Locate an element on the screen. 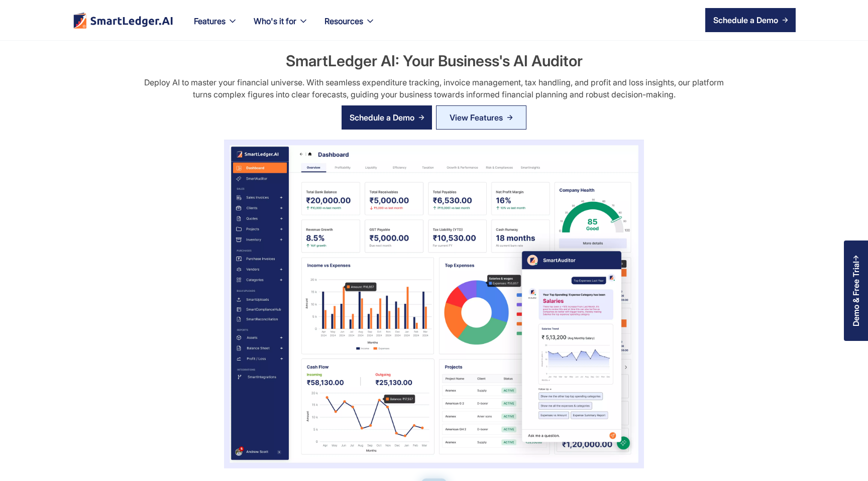 The width and height of the screenshot is (868, 481). div: View Features is located at coordinates (476, 118).